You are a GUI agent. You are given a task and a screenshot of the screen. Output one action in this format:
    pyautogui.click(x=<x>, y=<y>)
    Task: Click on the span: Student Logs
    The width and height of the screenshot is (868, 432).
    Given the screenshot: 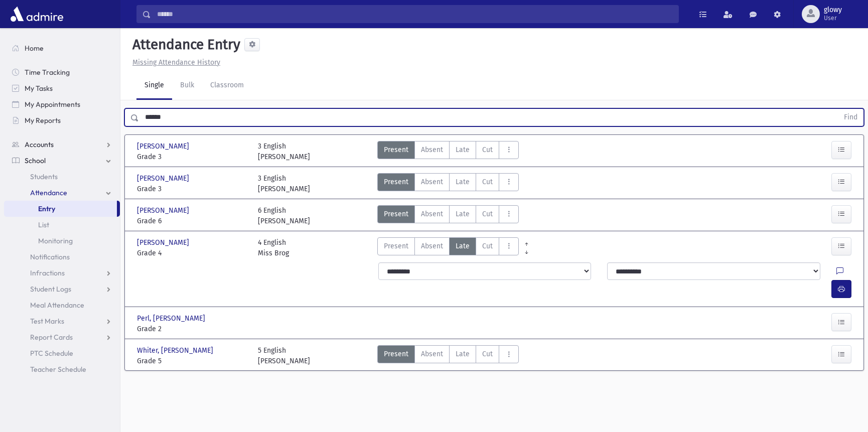 What is the action you would take?
    pyautogui.click(x=50, y=289)
    